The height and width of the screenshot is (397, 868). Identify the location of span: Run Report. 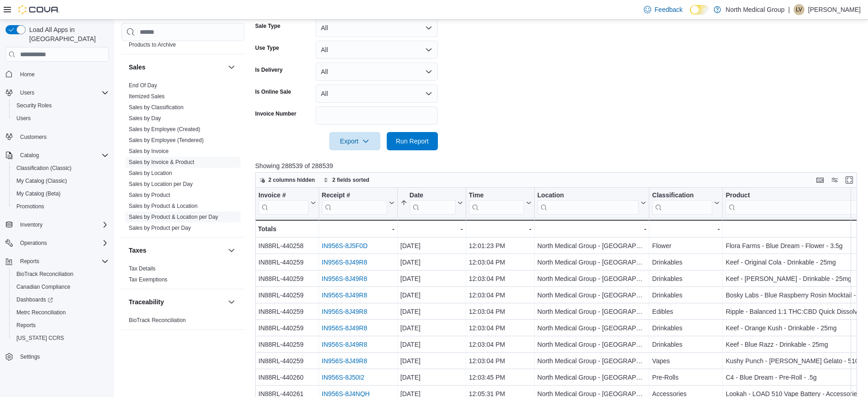
(412, 141).